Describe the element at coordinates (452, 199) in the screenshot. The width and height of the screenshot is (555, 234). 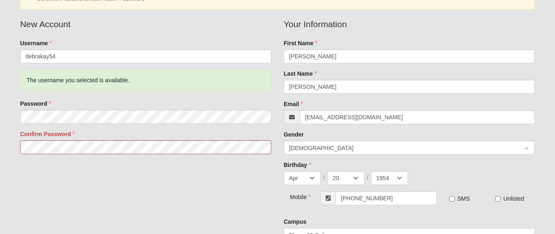
I see `input: SMS` at that location.